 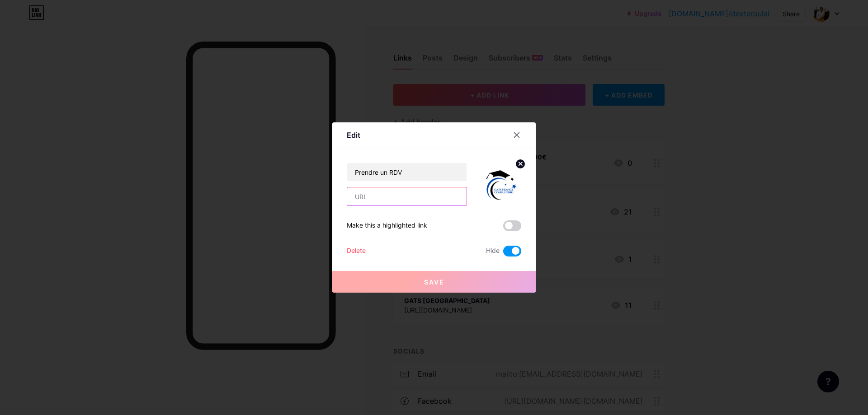 What do you see at coordinates (387, 226) in the screenshot?
I see `div: Make this a highlighted link` at bounding box center [387, 226].